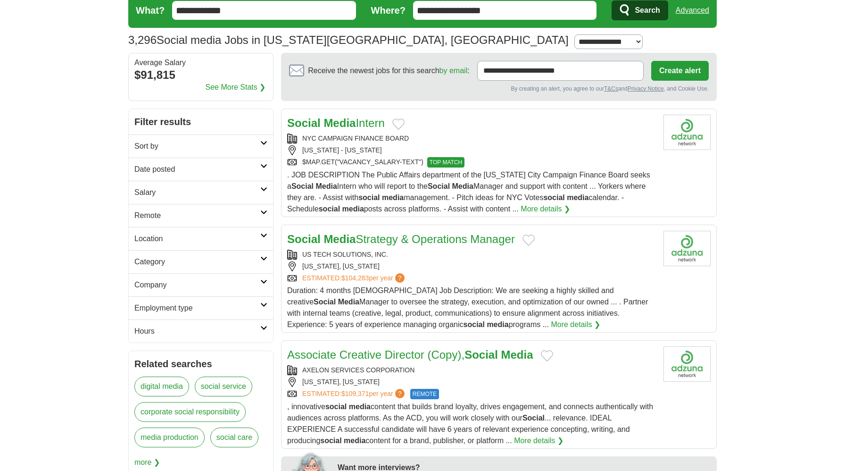 The image size is (845, 471). What do you see at coordinates (680, 71) in the screenshot?
I see `button: Create alert` at bounding box center [680, 71].